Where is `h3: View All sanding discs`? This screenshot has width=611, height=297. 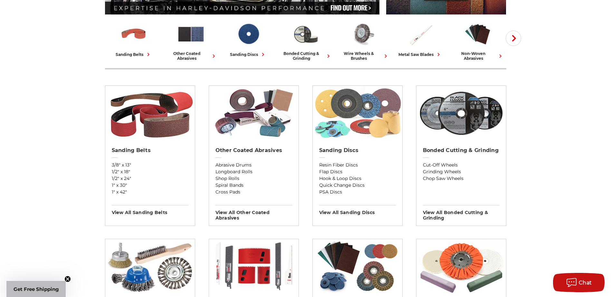
h3: View All sanding discs is located at coordinates (357, 210).